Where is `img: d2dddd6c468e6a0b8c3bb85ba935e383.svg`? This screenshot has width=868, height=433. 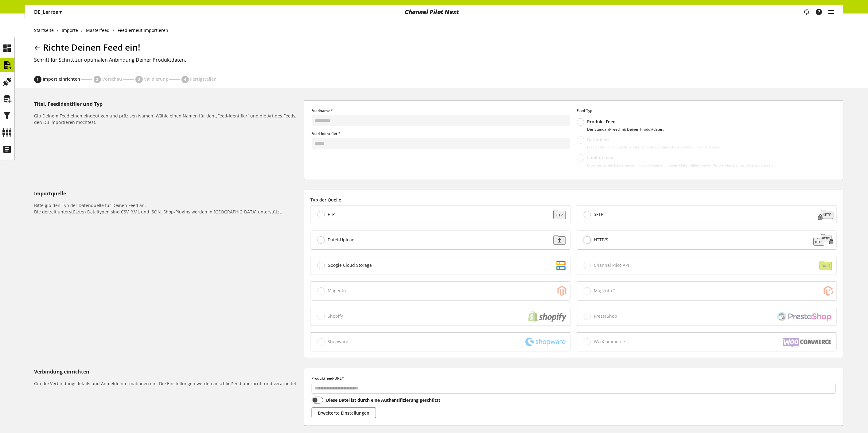
img: d2dddd6c468e6a0b8c3bb85ba935e383.svg is located at coordinates (558, 265).